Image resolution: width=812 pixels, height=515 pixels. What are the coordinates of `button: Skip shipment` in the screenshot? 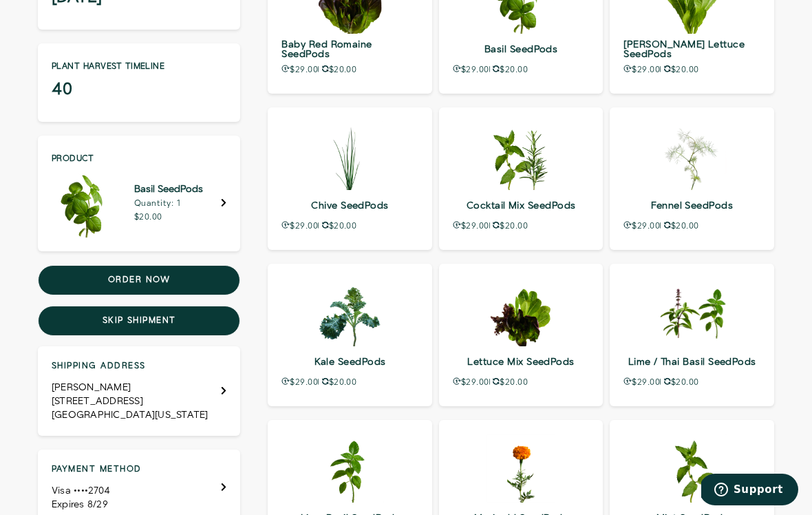 It's located at (139, 321).